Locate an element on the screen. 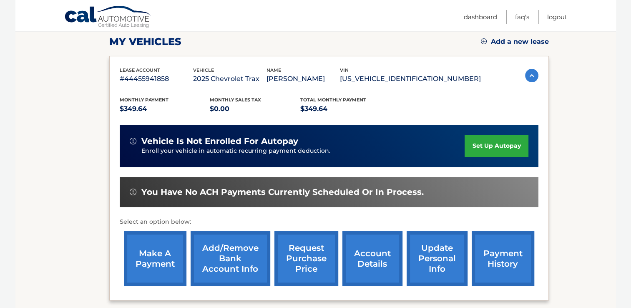  a: Logout is located at coordinates (557, 17).